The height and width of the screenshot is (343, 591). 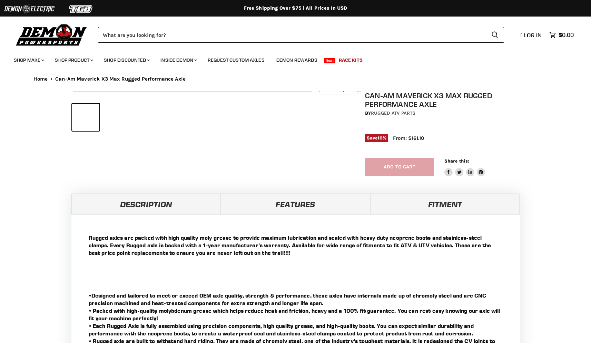 I want to click on a: Shop Discounted, so click(x=126, y=60).